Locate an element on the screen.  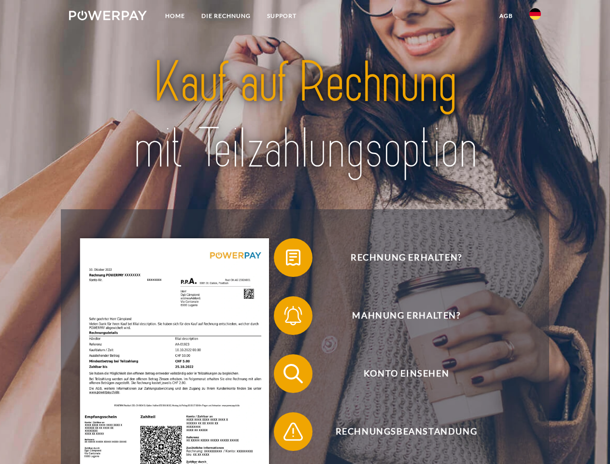
a: DIE RECHNUNG is located at coordinates (226, 16).